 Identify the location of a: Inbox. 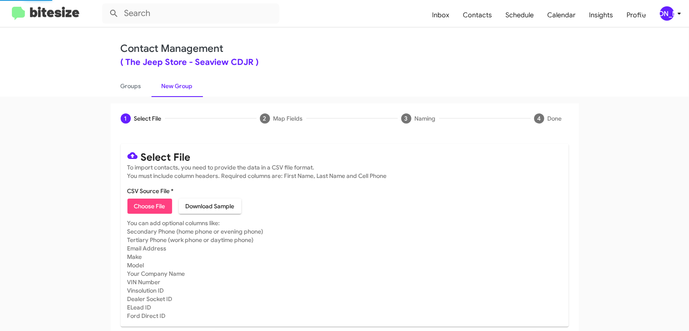
(440, 15).